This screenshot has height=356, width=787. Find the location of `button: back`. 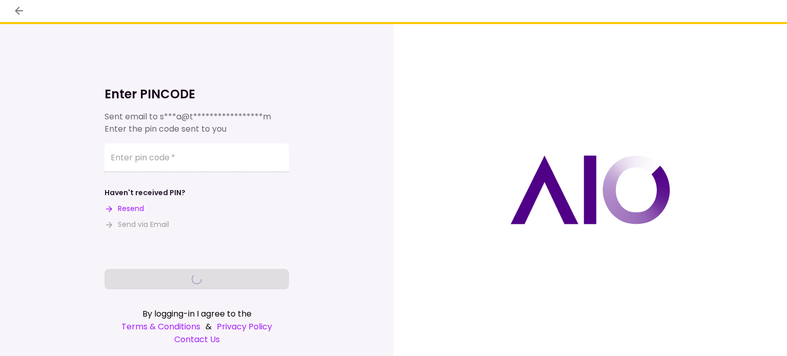

button: back is located at coordinates (19, 11).